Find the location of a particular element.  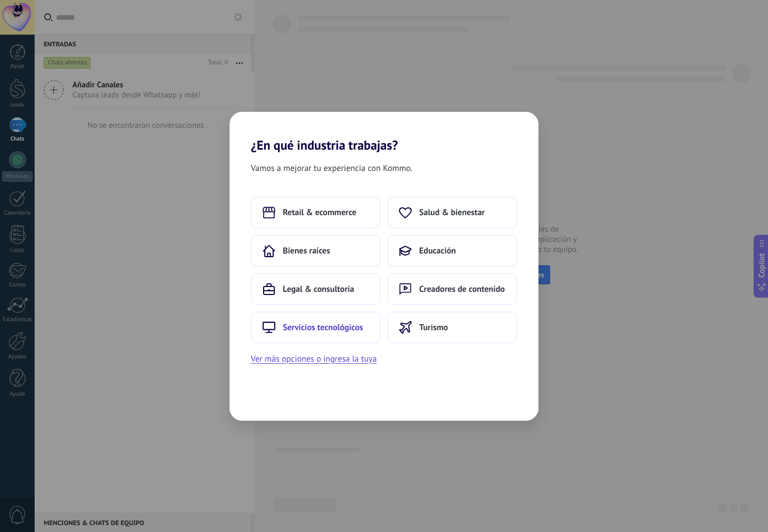

button: Retail & ecommerce is located at coordinates (316, 213).